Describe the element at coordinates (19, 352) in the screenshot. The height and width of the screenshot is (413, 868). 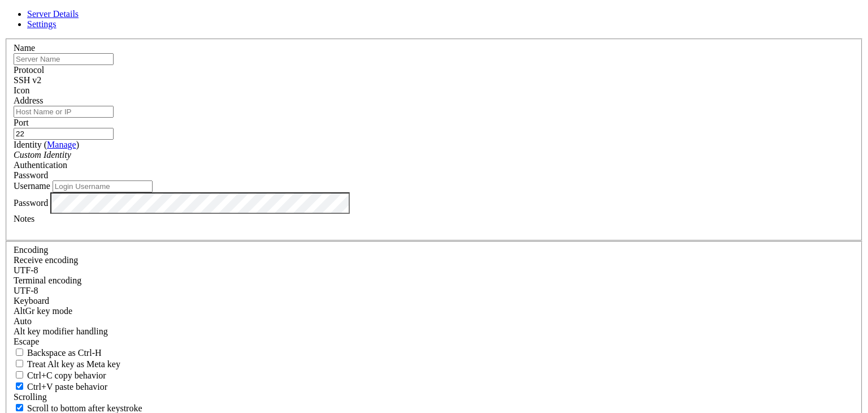
I see `input: Backspace as Ctrl-H` at that location.